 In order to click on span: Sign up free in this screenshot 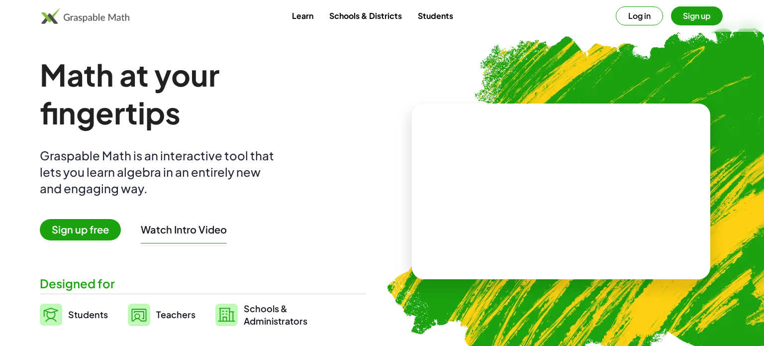, I will do `click(80, 229)`.